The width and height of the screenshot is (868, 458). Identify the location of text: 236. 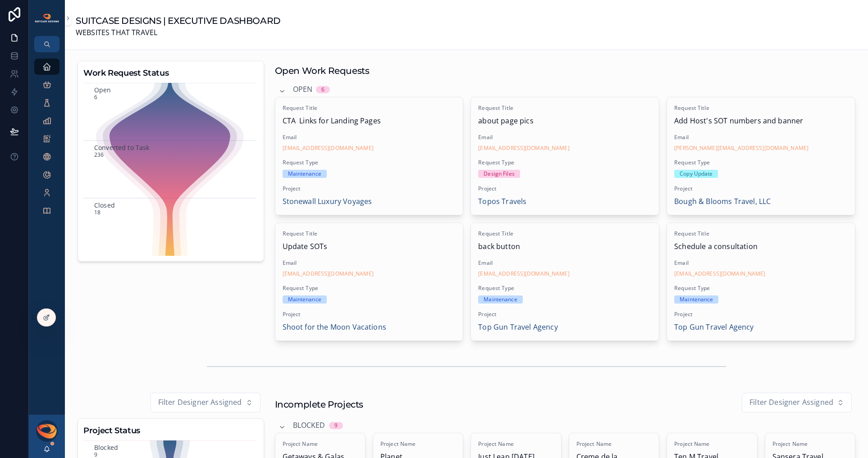
(99, 154).